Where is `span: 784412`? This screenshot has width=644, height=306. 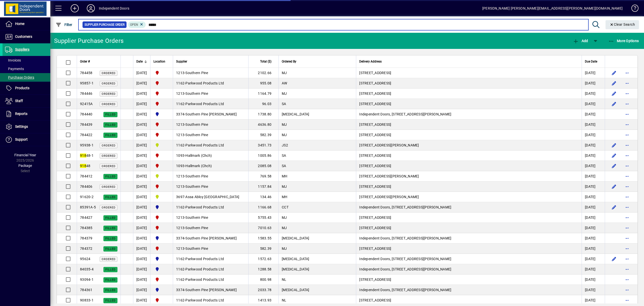
span: 784412 is located at coordinates (87, 176).